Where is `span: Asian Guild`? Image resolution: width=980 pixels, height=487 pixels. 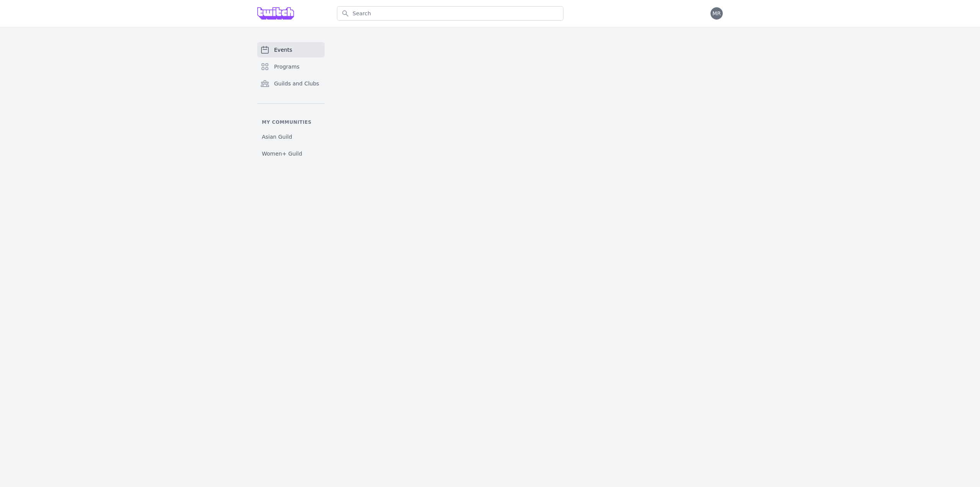 span: Asian Guild is located at coordinates (277, 136).